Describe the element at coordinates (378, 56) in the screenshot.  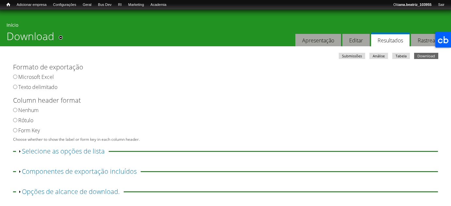
I see `a: Análise` at that location.